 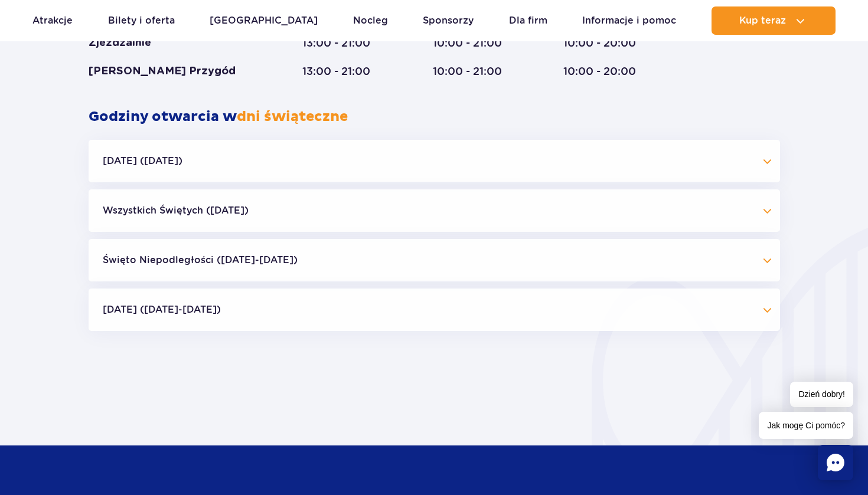 I want to click on button: Kup teraz, so click(x=773, y=21).